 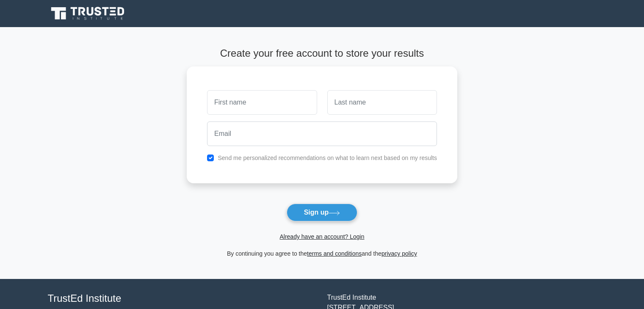 What do you see at coordinates (321, 134) in the screenshot?
I see `input: Email` at bounding box center [321, 134].